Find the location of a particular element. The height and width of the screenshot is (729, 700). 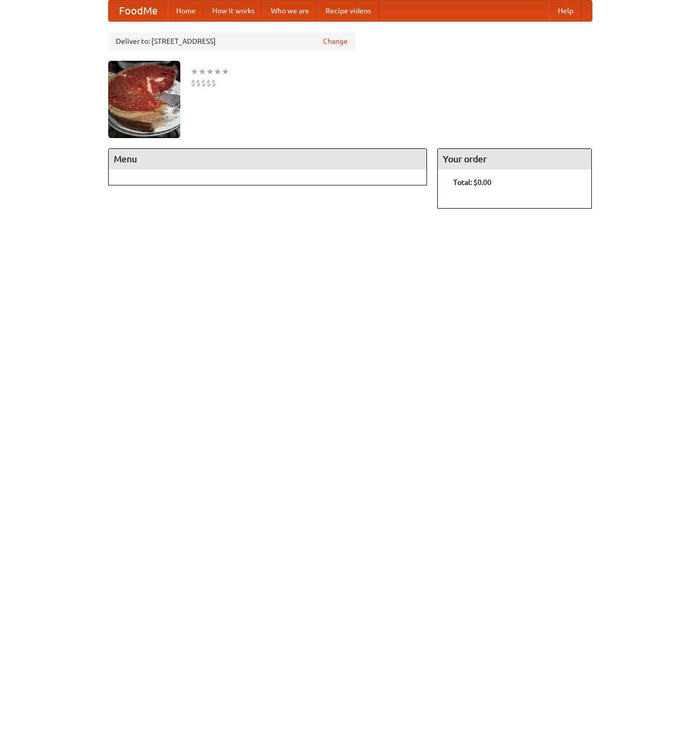

a: Help is located at coordinates (566, 11).